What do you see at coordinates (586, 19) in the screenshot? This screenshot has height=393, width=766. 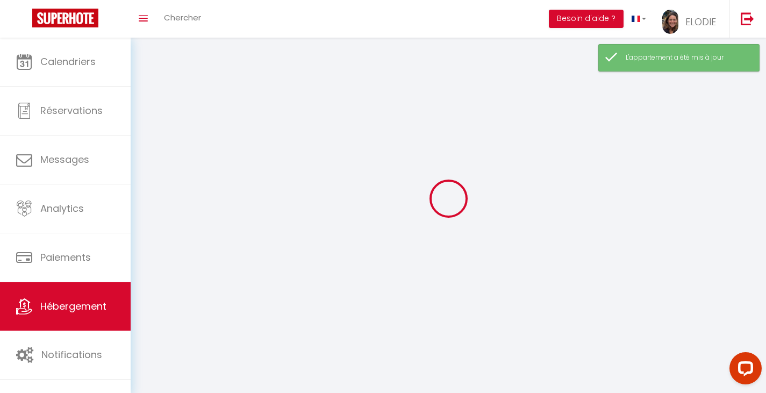 I see `button: Besoin d'aide ?` at bounding box center [586, 19].